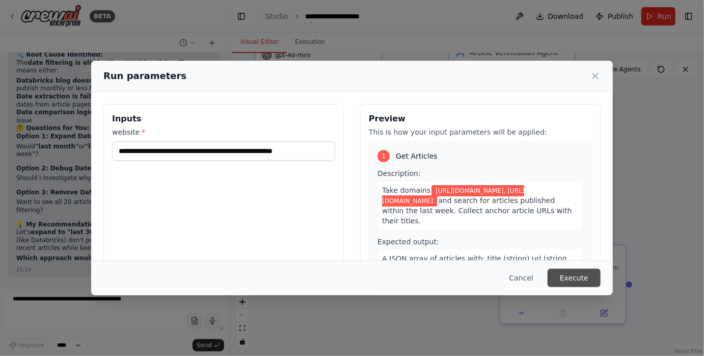 Image resolution: width=704 pixels, height=356 pixels. What do you see at coordinates (453, 196) in the screenshot?
I see `span: Variable: website` at bounding box center [453, 196].